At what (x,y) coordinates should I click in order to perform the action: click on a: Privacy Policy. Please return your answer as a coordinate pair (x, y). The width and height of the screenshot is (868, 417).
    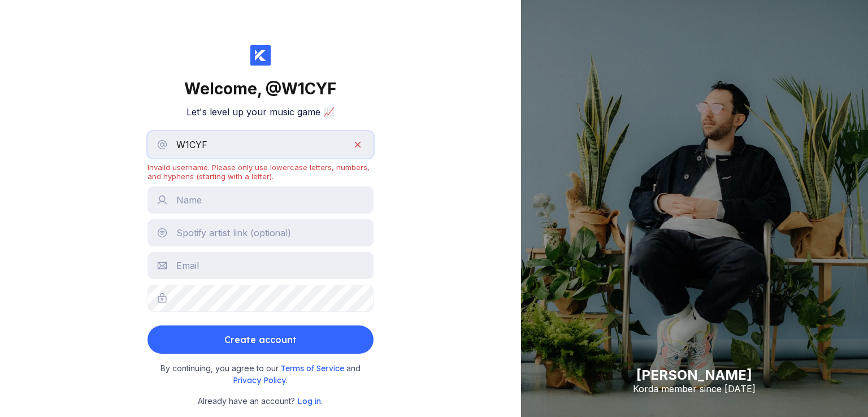
    Looking at the image, I should click on (259, 380).